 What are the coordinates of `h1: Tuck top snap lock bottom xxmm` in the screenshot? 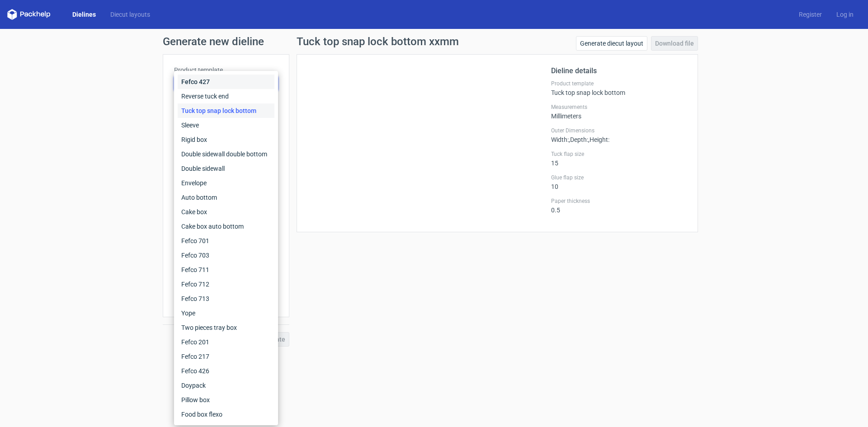 It's located at (377, 42).